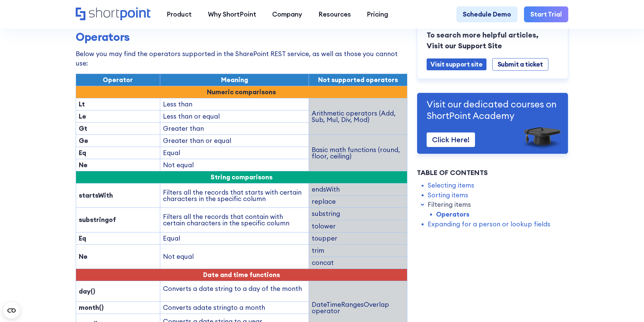 This screenshot has width=644, height=322. What do you see at coordinates (242, 274) in the screenshot?
I see `span: Date and time functions` at bounding box center [242, 274].